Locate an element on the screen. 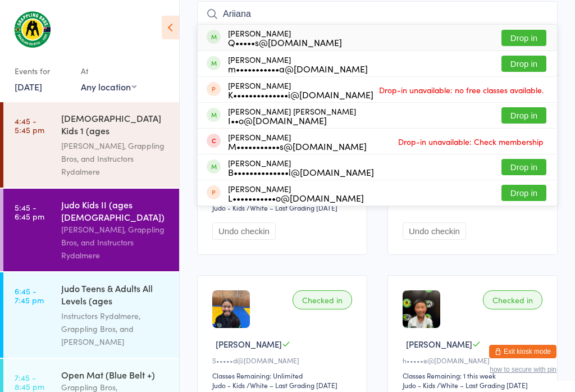 This screenshot has width=575, height=392. div: Open Mat (Blue Belt +) is located at coordinates (115, 374).